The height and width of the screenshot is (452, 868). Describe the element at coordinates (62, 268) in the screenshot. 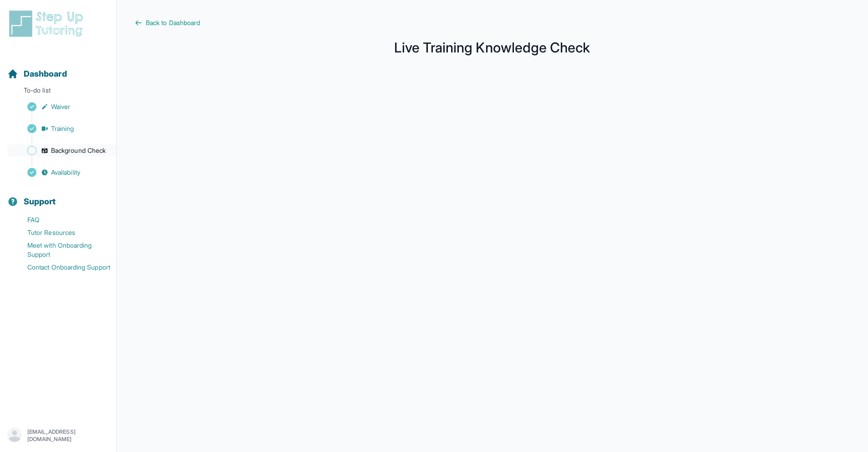

I see `a: Contact Onboarding Support` at that location.